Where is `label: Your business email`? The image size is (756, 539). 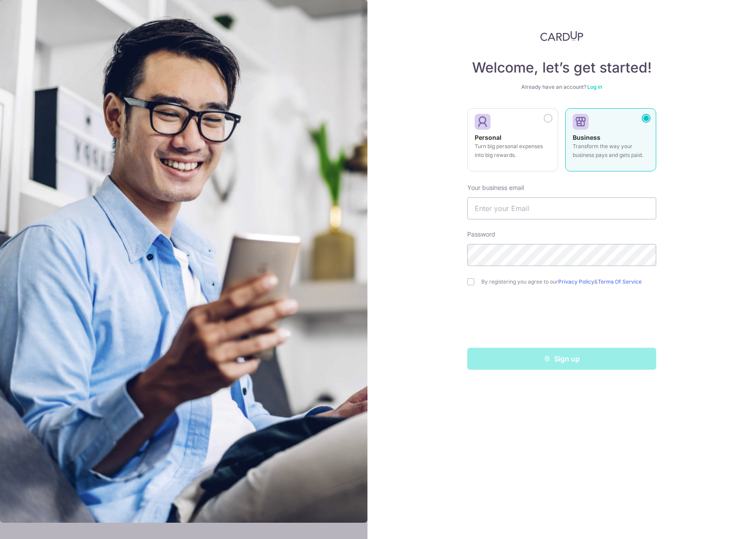 label: Your business email is located at coordinates (495, 188).